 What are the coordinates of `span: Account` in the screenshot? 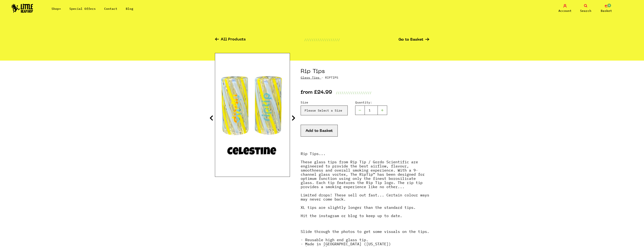 It's located at (565, 11).